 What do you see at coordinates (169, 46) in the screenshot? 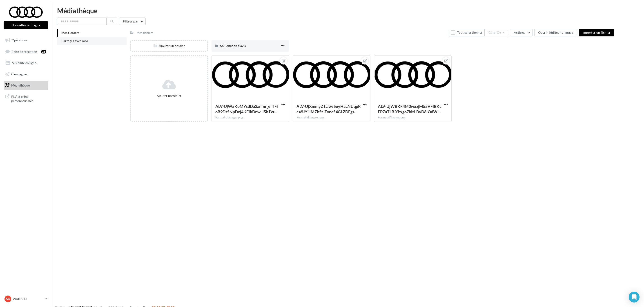
I see `div: Ajouter un dossier` at bounding box center [169, 46].